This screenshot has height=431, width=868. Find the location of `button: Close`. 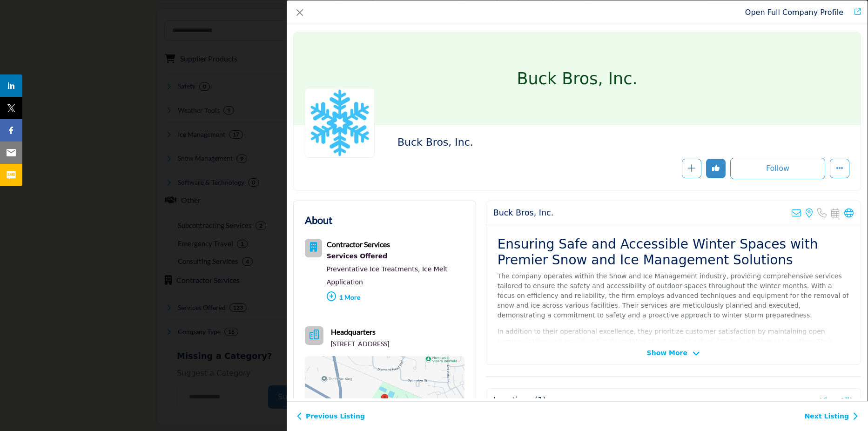

button: Close is located at coordinates (299, 13).